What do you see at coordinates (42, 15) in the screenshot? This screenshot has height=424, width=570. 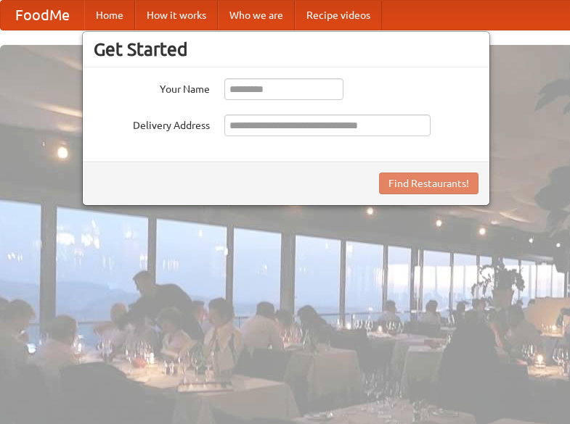 I see `a: FoodMe` at bounding box center [42, 15].